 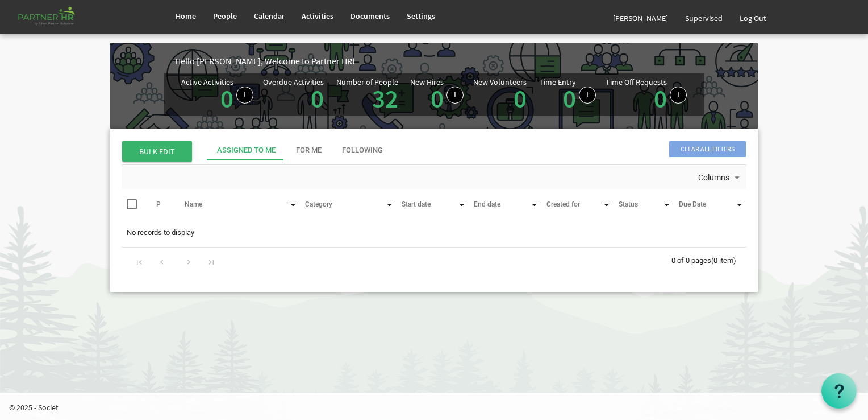 I want to click on div: Volunteer hired in the last 7 days, so click(x=502, y=94).